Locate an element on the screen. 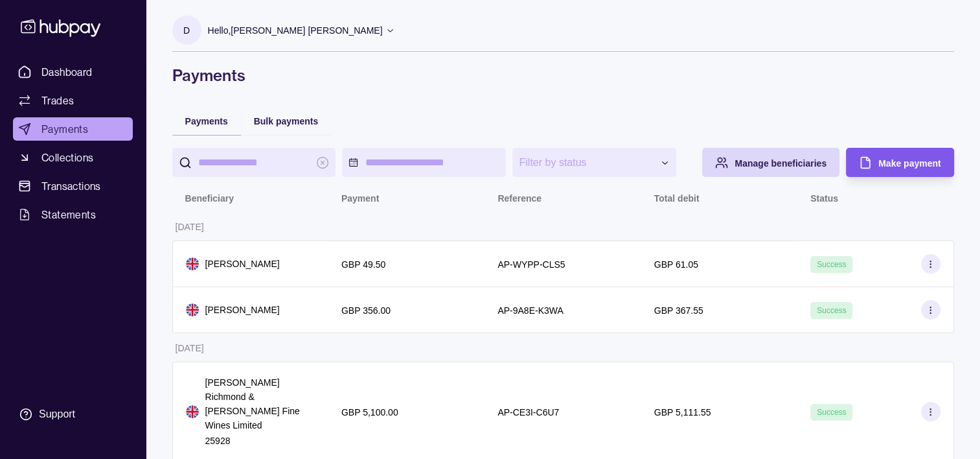  p: GBP 61.05 is located at coordinates (676, 265).